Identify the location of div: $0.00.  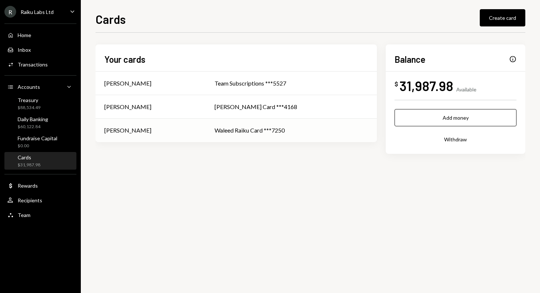
(37, 146).